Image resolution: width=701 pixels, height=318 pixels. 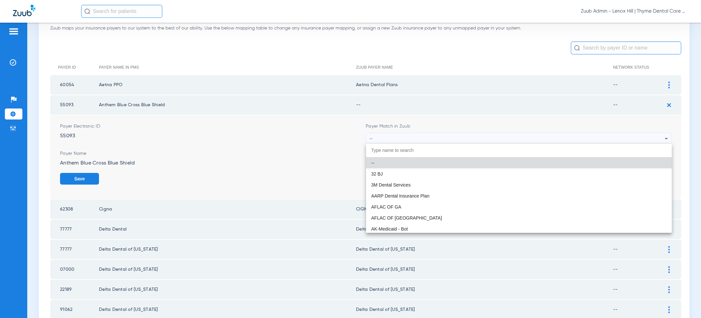 I want to click on input: dropdown search, so click(x=519, y=150).